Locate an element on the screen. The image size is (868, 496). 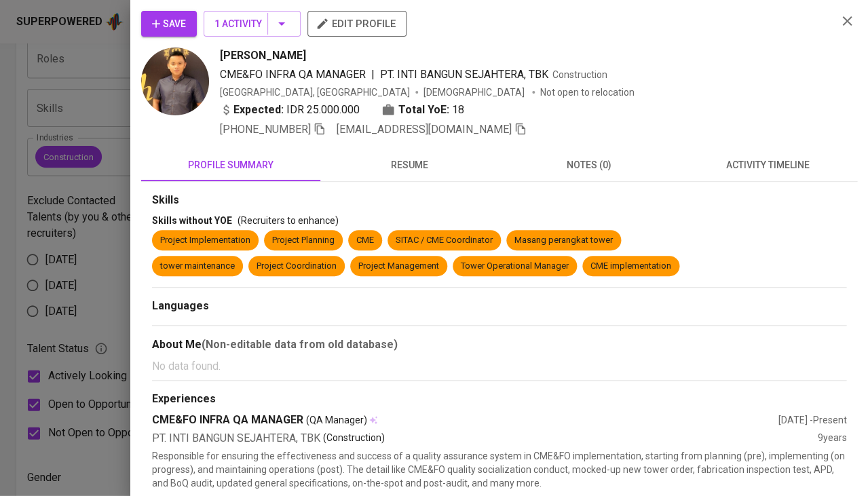
span: Construction is located at coordinates (579, 75).